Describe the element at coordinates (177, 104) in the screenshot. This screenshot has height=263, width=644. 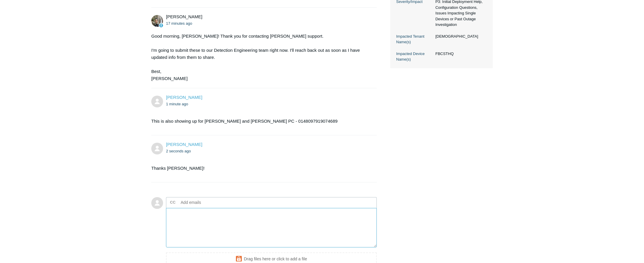
I see `time: 09/24/2025, 08:48` at that location.